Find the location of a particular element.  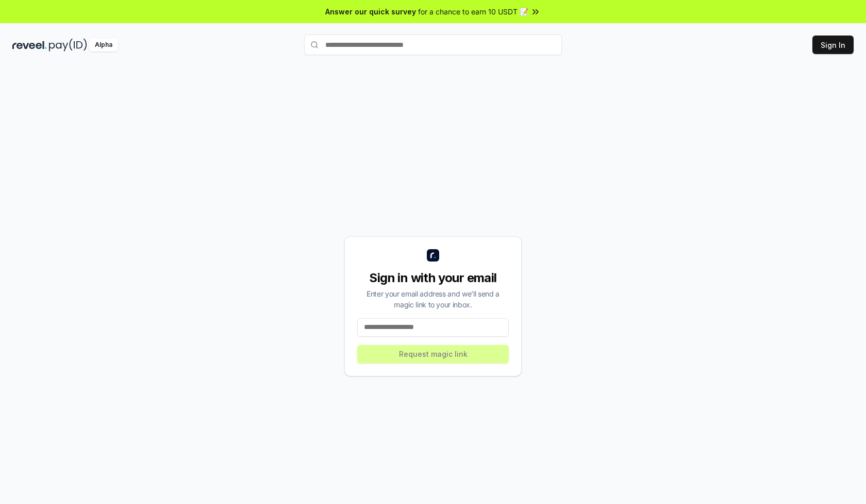

span: Answer our quick survey is located at coordinates (370, 12).